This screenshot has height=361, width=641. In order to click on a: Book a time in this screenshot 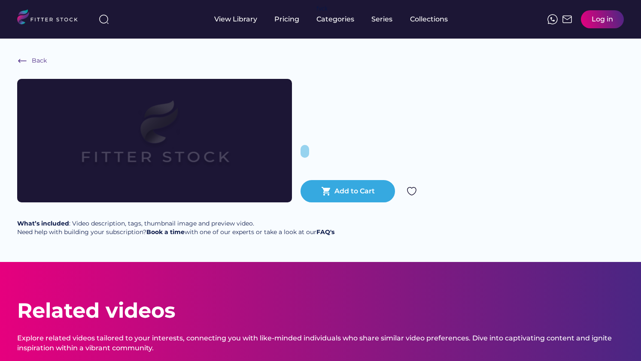, I will do `click(165, 232)`.